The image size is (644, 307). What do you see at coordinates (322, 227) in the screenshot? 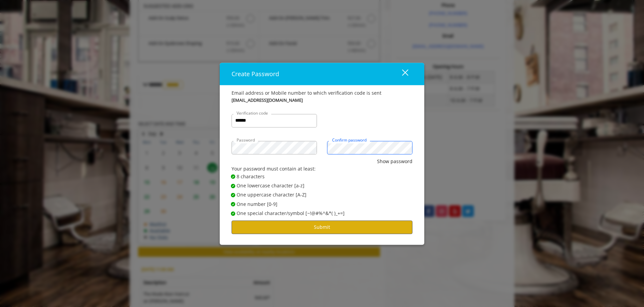
I see `button: Submit` at bounding box center [322, 227].